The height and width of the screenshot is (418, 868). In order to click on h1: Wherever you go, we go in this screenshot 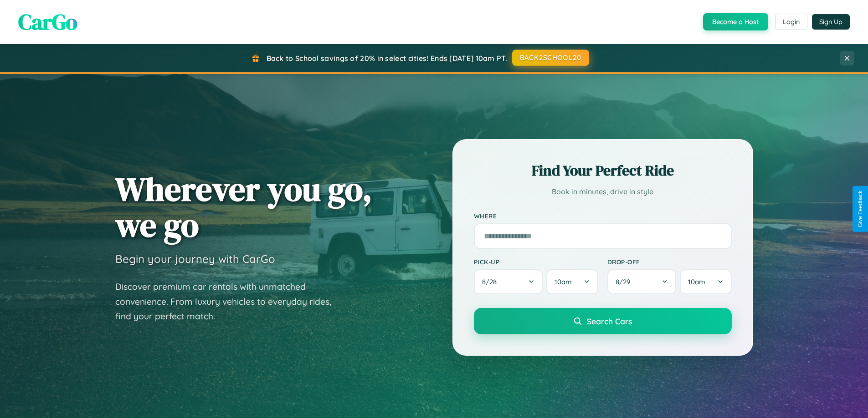, I will do `click(244, 207)`.